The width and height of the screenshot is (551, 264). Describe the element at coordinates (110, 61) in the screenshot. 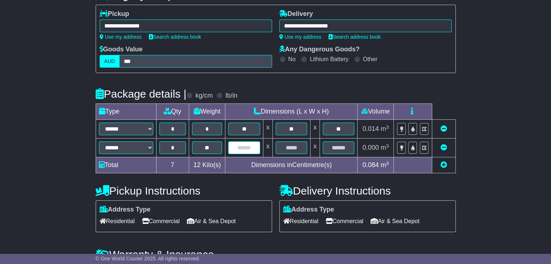

I see `label: AUD` at that location.